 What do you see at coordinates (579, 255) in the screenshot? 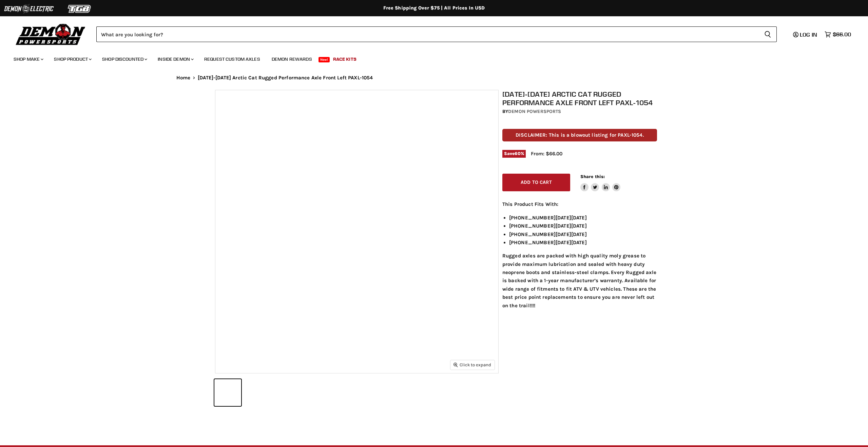
I see `div: Rugged axles are packed with high quality moly grease to provide maximum lubrication and sealed w...` at bounding box center [579, 255].